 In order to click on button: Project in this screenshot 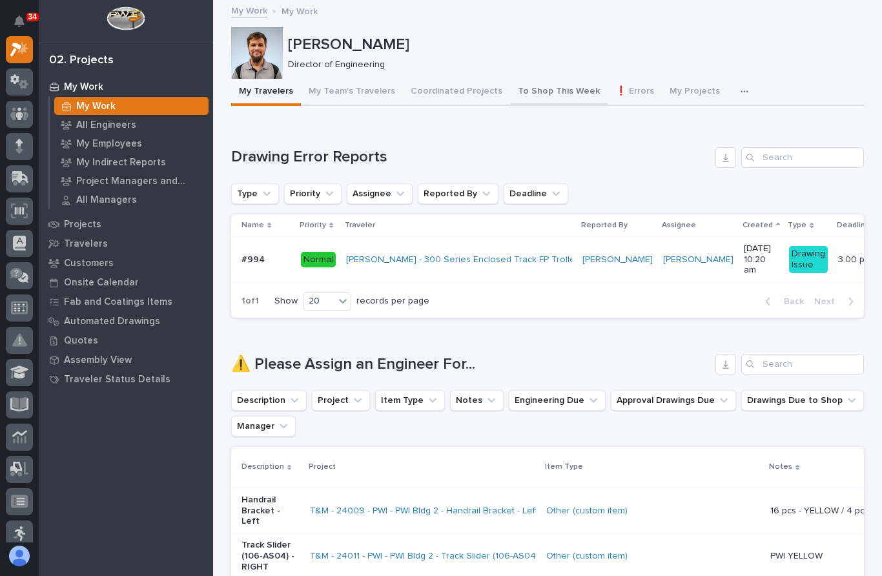, I will do `click(341, 400)`.